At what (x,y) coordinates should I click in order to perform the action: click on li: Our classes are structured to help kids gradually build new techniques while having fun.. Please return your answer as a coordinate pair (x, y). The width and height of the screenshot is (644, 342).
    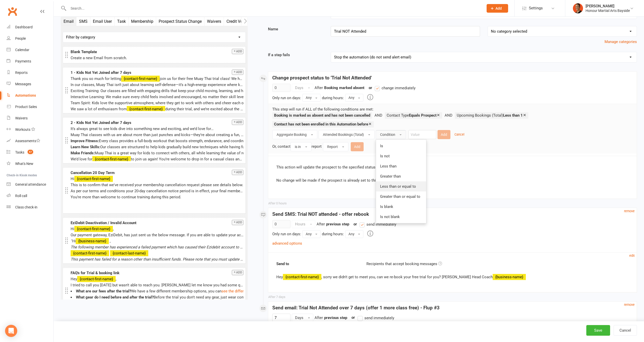
    Looking at the image, I should click on (157, 147).